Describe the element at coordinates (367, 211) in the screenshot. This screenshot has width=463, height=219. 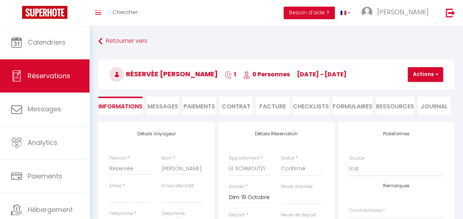
I see `label: Commentaires` at that location.